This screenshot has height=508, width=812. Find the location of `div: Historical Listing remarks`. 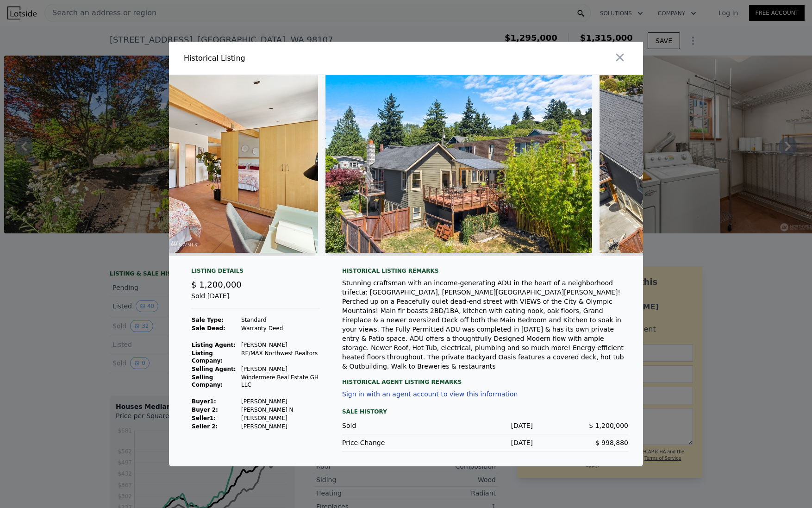

div: Historical Listing remarks is located at coordinates (486, 271).